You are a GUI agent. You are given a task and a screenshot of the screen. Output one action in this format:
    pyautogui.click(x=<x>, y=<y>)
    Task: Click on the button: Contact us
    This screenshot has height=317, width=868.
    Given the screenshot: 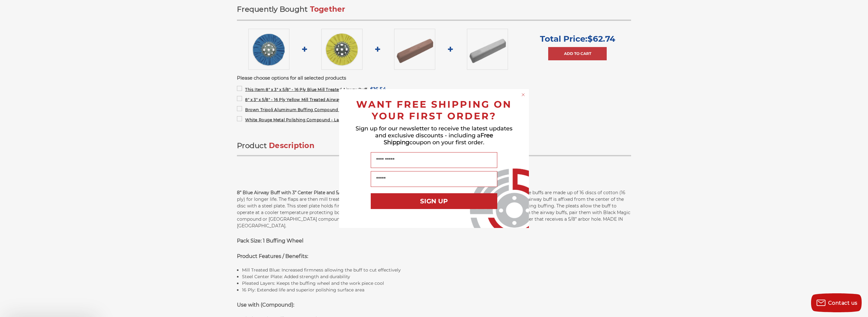 What is the action you would take?
    pyautogui.click(x=837, y=304)
    